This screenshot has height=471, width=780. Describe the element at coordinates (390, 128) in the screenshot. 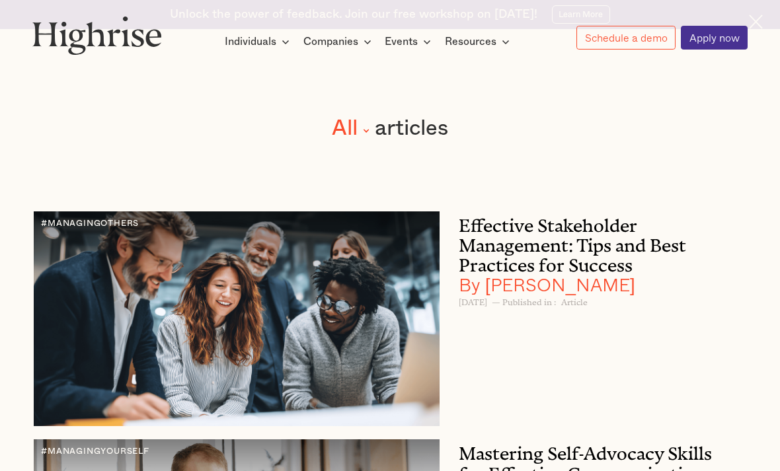

I see `form: filter` at that location.